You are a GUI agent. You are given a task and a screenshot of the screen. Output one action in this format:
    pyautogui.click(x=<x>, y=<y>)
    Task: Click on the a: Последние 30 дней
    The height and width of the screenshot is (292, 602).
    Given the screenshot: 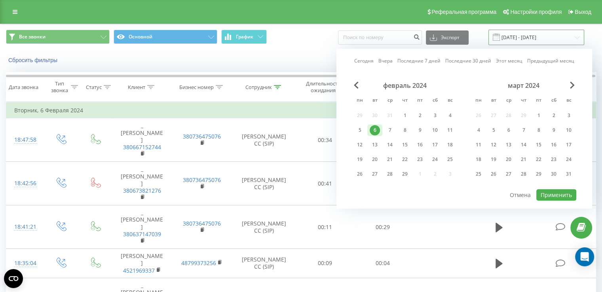 What is the action you would take?
    pyautogui.click(x=468, y=61)
    